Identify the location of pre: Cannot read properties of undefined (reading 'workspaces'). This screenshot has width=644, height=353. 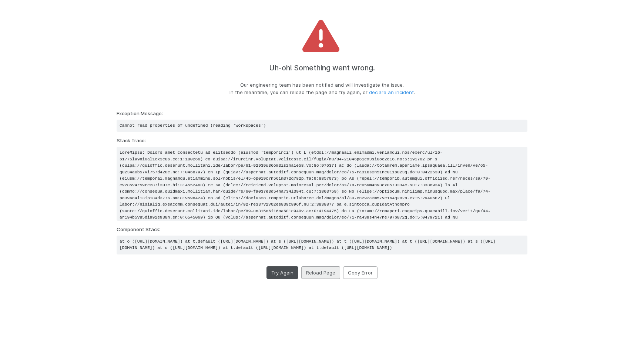
(322, 126).